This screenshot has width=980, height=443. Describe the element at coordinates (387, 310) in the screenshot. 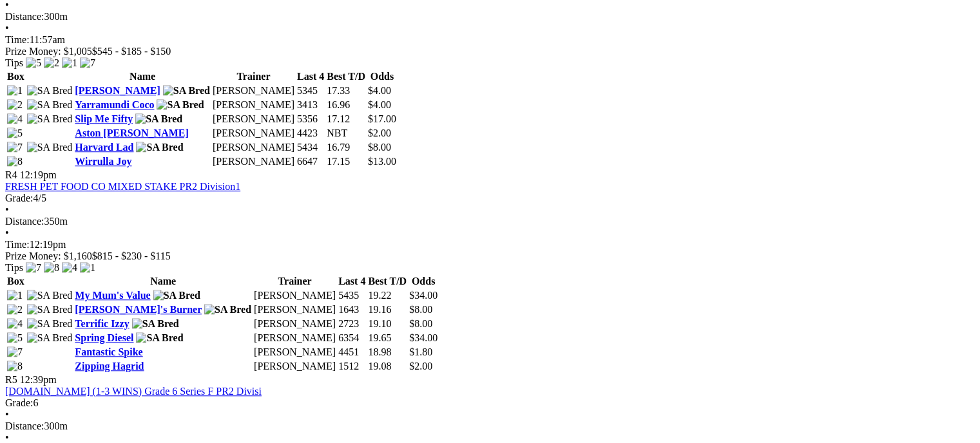

I see `td: 19.16` at that location.